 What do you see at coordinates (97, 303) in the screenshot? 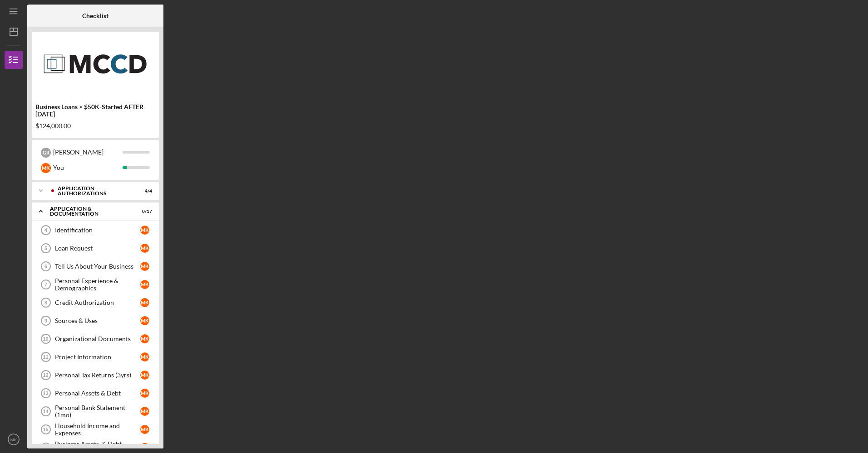
I see `div: Credit Authorization` at bounding box center [97, 303].